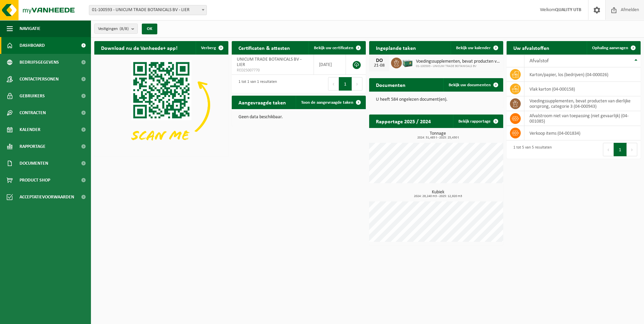  What do you see at coordinates (269, 62) in the screenshot?
I see `span: UNICUM TRADE BOTANICALS BV - LIER` at bounding box center [269, 62].